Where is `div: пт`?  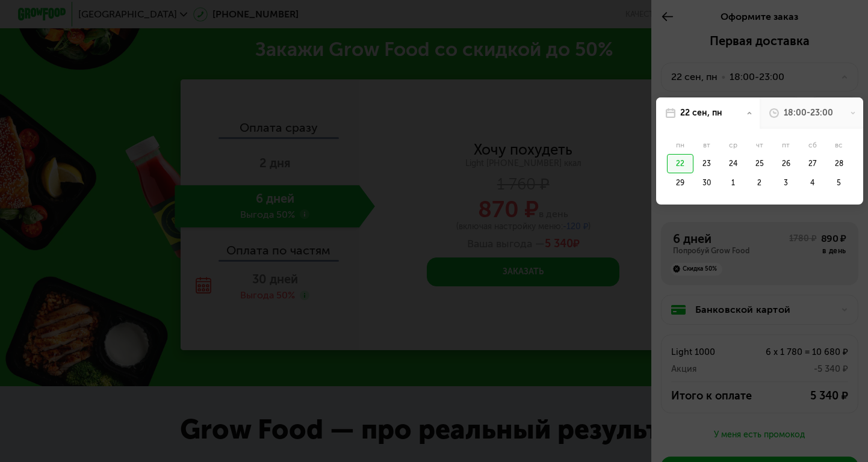
div: пт is located at coordinates (786, 145).